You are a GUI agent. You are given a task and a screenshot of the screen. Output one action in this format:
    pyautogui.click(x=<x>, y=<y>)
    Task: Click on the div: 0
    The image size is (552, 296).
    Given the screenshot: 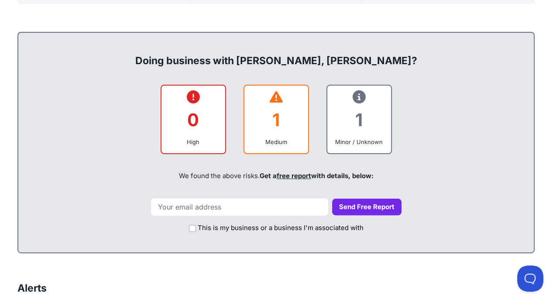 What is the action you would take?
    pyautogui.click(x=193, y=120)
    